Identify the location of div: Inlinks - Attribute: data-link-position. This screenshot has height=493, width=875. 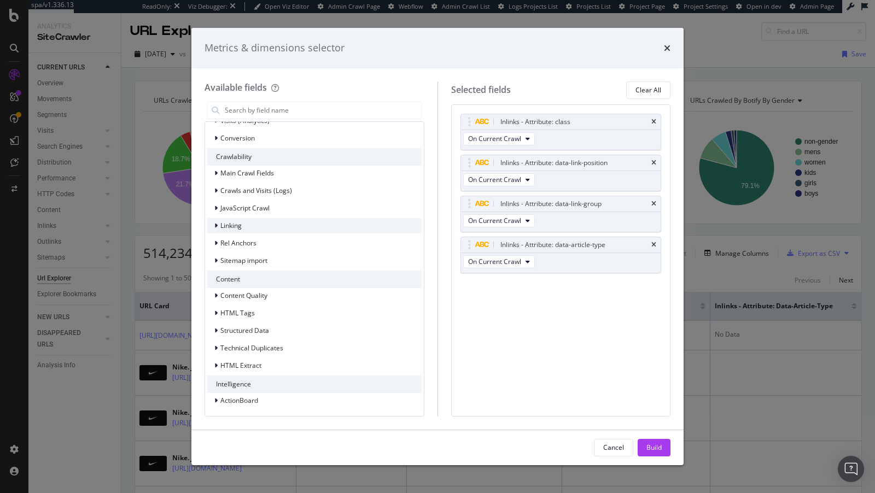
(554, 163).